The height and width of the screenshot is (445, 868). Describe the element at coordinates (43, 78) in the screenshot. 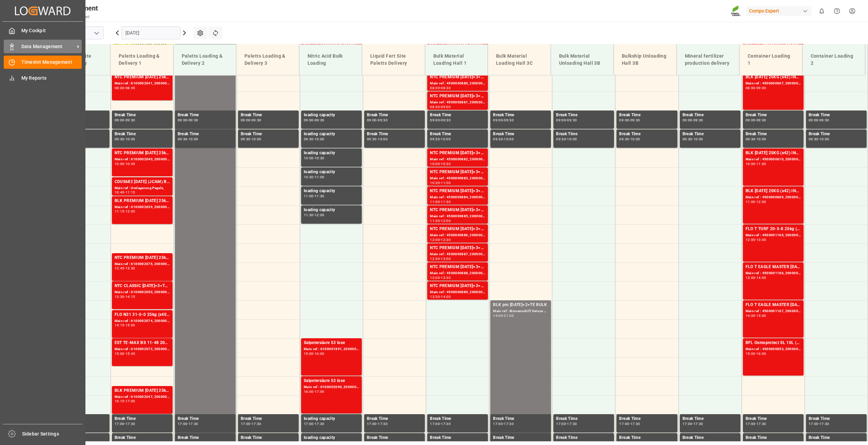

I see `a: My Reports` at that location.